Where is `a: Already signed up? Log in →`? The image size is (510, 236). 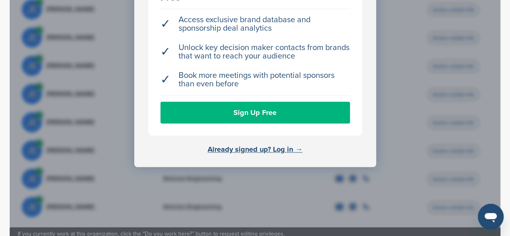 a: Already signed up? Log in → is located at coordinates (255, 149).